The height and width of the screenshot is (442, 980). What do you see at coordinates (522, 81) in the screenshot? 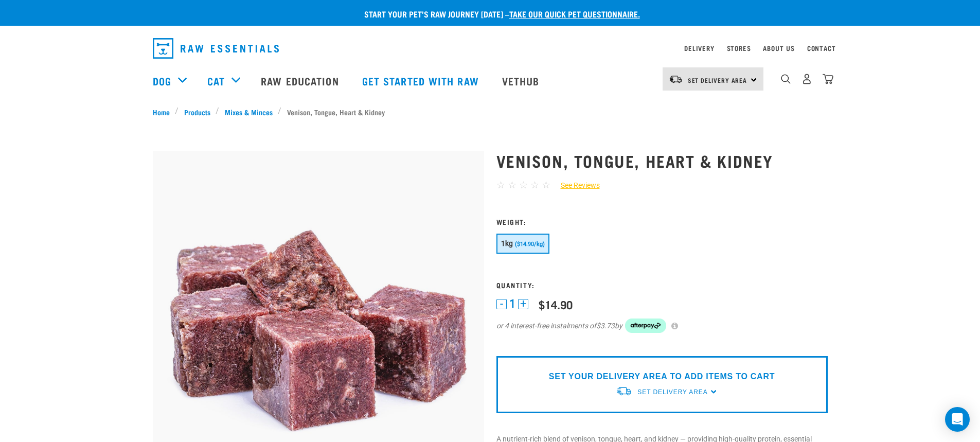
I see `a: Vethub` at bounding box center [522, 81].